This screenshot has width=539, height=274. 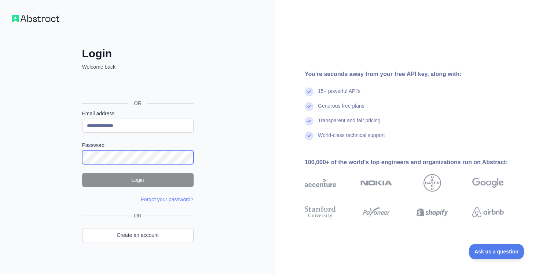 What do you see at coordinates (36, 18) in the screenshot?
I see `img: Workflow` at bounding box center [36, 18].